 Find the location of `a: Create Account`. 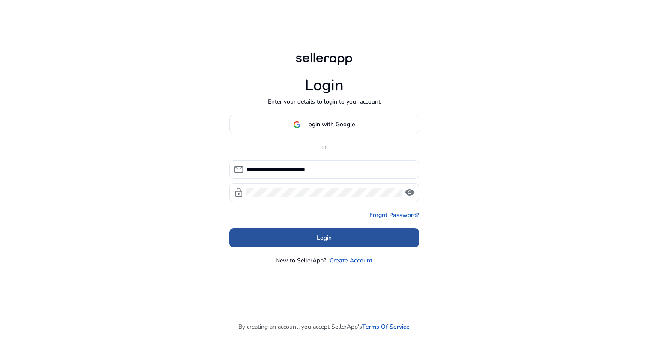

a: Create Account is located at coordinates (351, 261).